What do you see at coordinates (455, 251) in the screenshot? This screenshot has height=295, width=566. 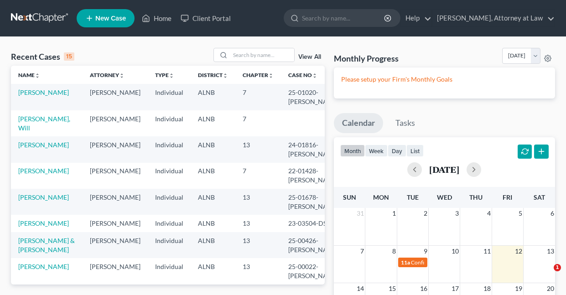 I see `span: 10` at bounding box center [455, 251].